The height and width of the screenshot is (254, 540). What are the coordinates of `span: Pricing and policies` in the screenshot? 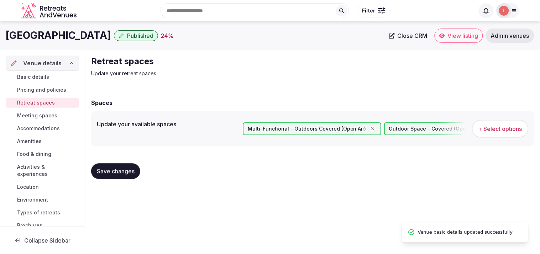 It's located at (42, 90).